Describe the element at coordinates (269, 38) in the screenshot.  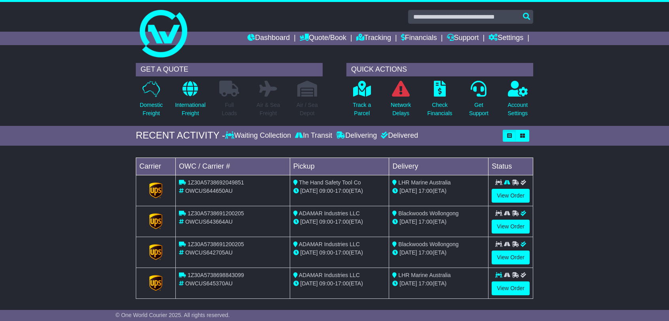
I see `a: Dashboard` at that location.